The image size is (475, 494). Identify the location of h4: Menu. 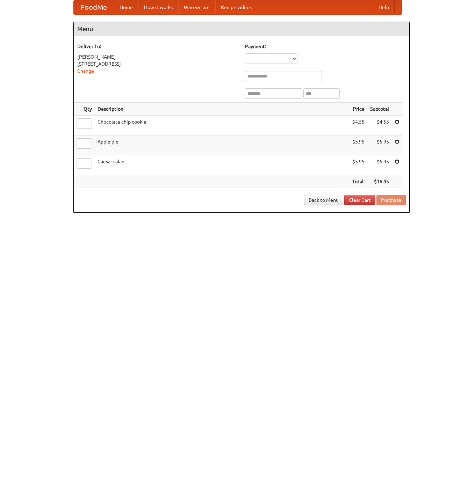
(241, 29).